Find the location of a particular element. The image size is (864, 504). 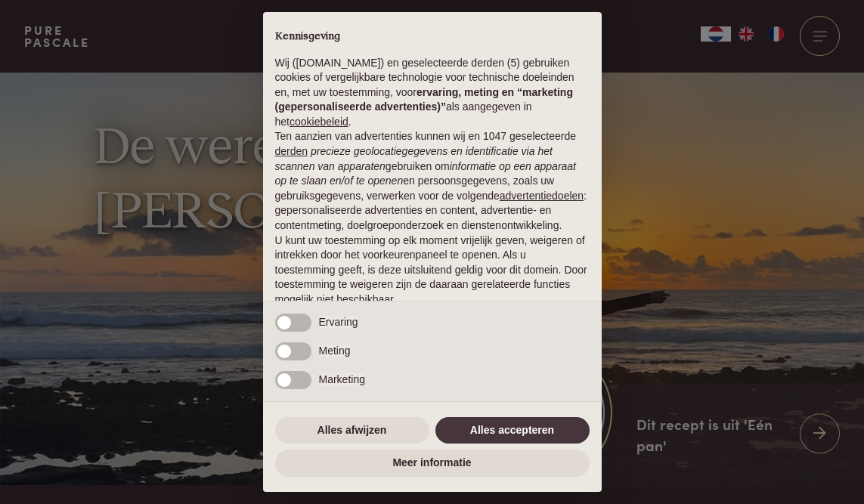

em: informatie op een apparaat op te slaan en/of te openen is located at coordinates (425, 174).